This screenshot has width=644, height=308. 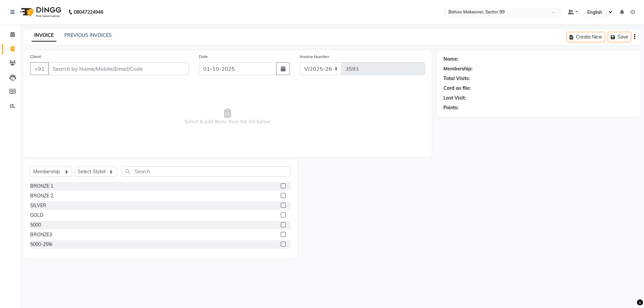 I want to click on a: INVOICE, so click(x=44, y=35).